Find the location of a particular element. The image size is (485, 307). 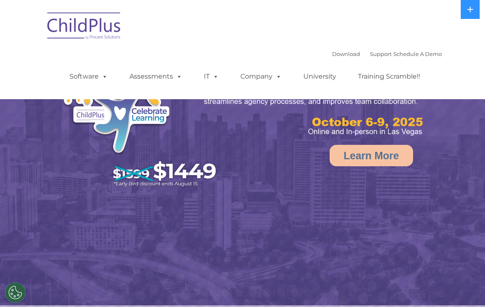

a: Software is located at coordinates (88, 77).